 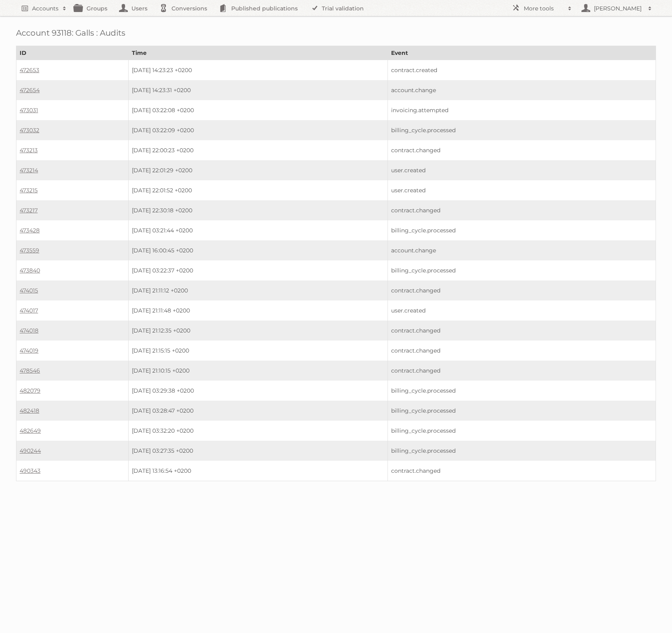 What do you see at coordinates (30, 250) in the screenshot?
I see `a: 473559` at bounding box center [30, 250].